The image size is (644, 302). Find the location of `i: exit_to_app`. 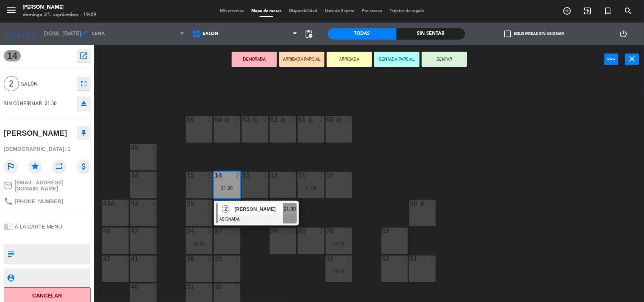

i: exit_to_app is located at coordinates (587, 11).